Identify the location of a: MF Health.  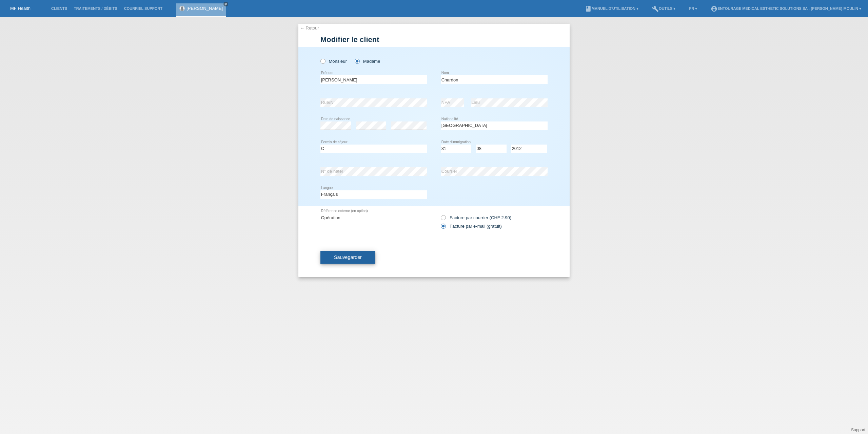
(20, 8).